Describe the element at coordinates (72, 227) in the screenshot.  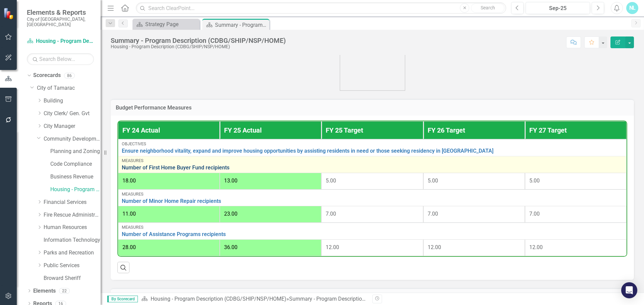
I see `a: Human Resources` at that location.